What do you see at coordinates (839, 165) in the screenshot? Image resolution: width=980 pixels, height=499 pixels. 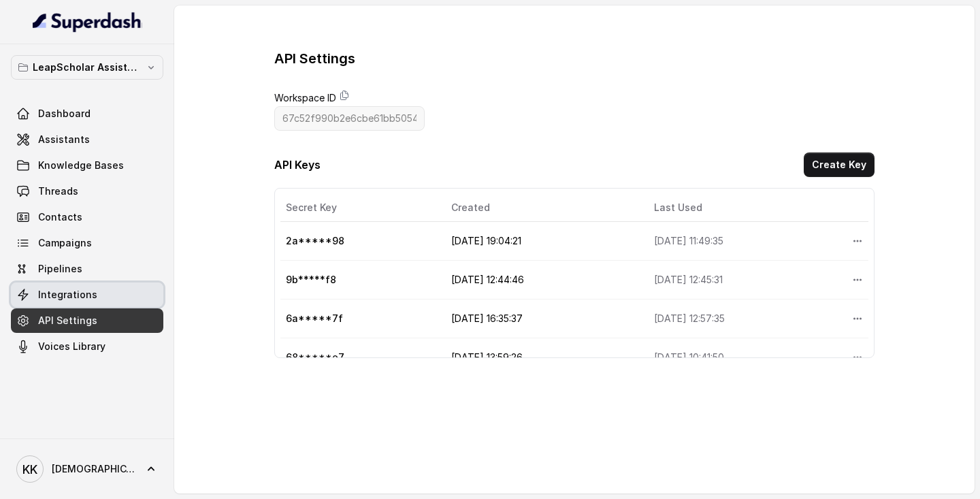 I see `button: Create Key` at bounding box center [839, 165].